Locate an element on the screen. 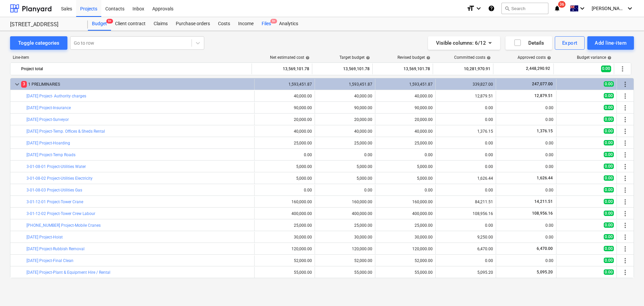 The image size is (644, 306). div: 52,000.00 is located at coordinates (345, 261).